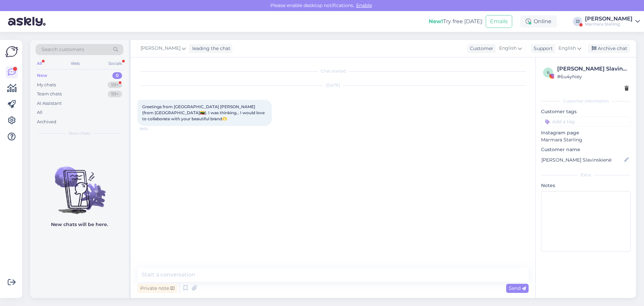  I want to click on div: New, so click(42, 76).